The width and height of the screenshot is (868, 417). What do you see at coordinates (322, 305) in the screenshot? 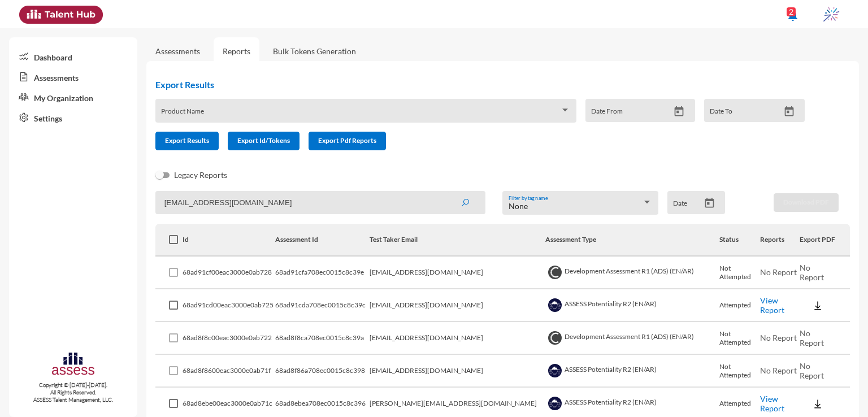
I see `td: 68ad91cda708ec0015c8c39c` at bounding box center [322, 305].